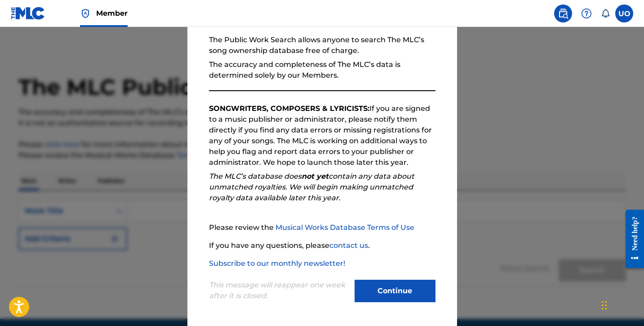  Describe the element at coordinates (112, 13) in the screenshot. I see `span: Member` at that location.